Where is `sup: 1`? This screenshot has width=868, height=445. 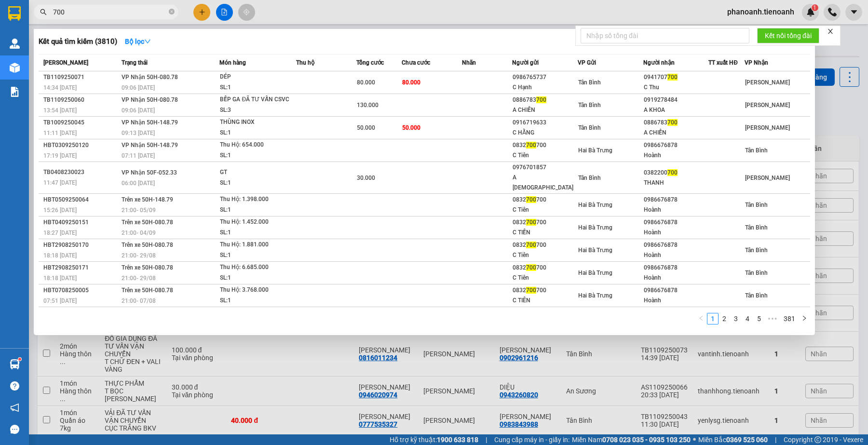 sup: 1 is located at coordinates (20, 360).